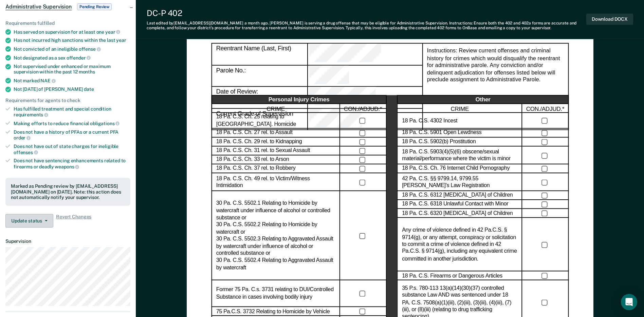  Describe the element at coordinates (460, 245) in the screenshot. I see `label: Any crime of violence defined in 42 Pa.C.S. § 9714(g), or any attempt, conspiracy or solicitation...` at that location.